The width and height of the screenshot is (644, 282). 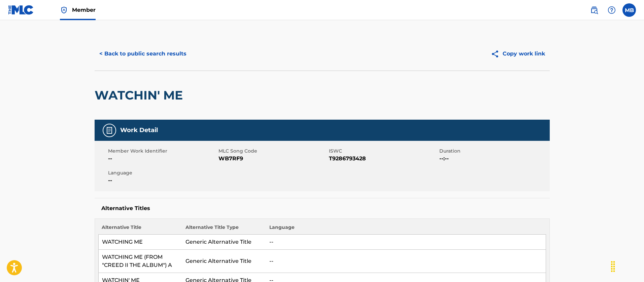 I want to click on img: Copy work link, so click(x=496, y=54).